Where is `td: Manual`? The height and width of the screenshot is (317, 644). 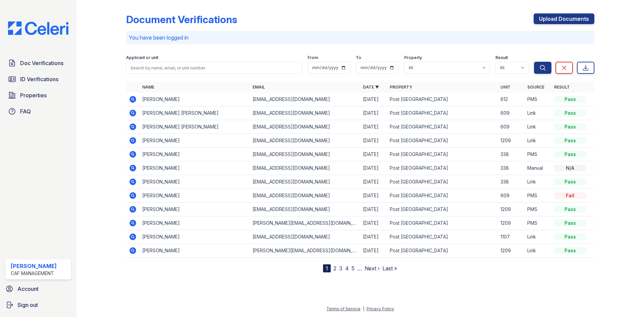
td: Manual is located at coordinates (538, 168).